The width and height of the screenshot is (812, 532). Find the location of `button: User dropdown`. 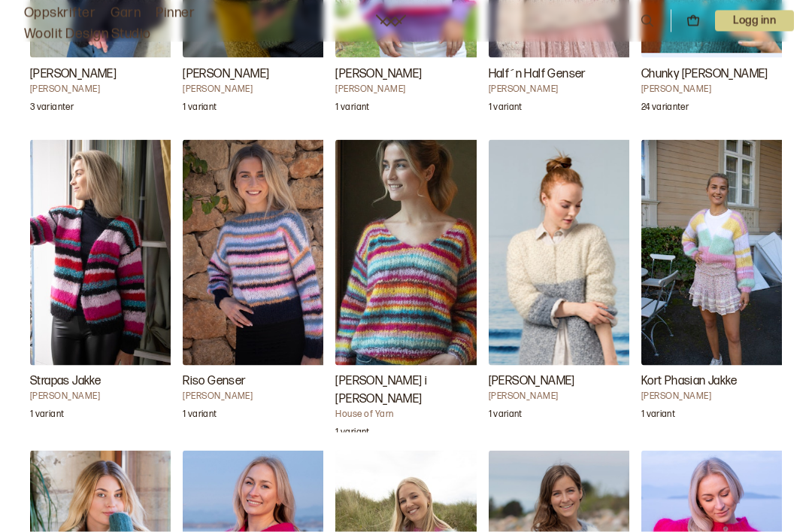

button: User dropdown is located at coordinates (754, 21).